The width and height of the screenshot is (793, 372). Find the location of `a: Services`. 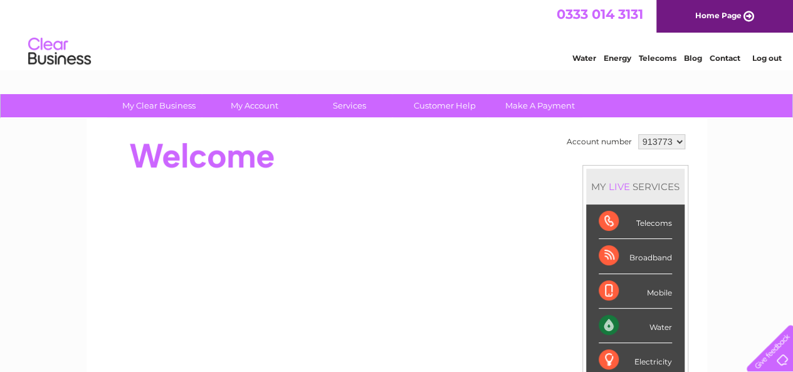

a: Services is located at coordinates (349, 105).